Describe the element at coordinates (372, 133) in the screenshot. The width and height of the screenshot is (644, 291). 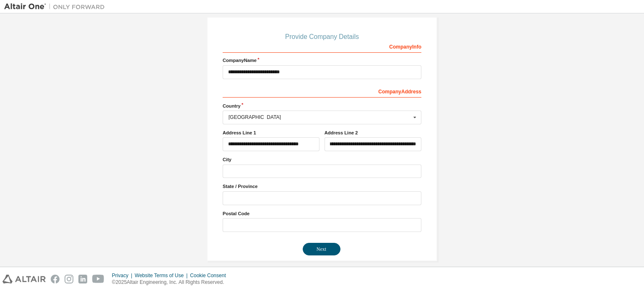
I see `label: Address Line 2` at that location.